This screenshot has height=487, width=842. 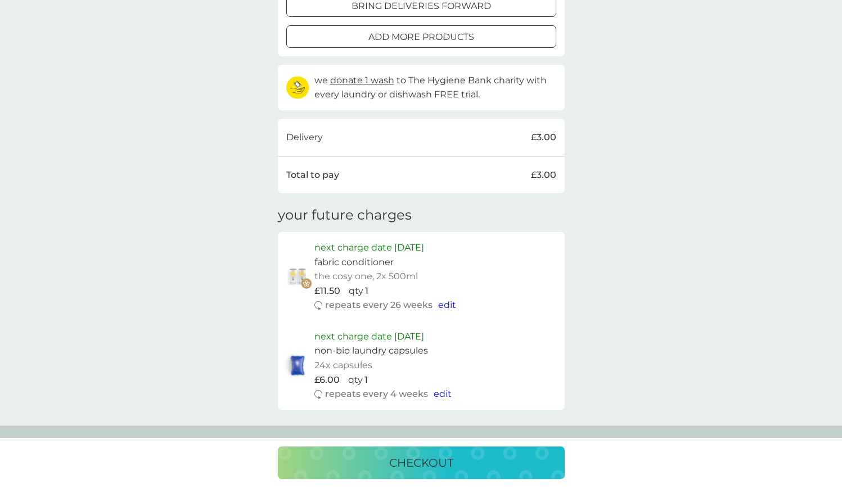 I want to click on p: the cosy one, 2x 500ml, so click(x=366, y=276).